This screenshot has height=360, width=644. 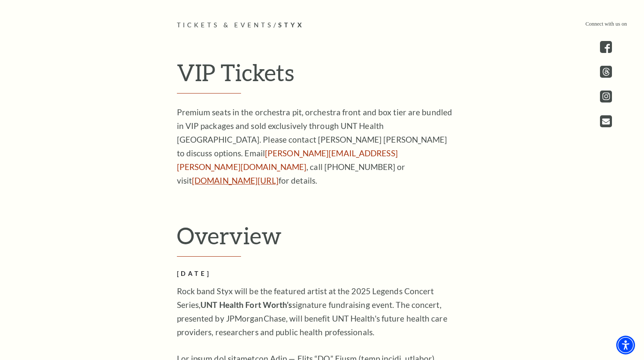 What do you see at coordinates (606, 97) in the screenshot?
I see `a: instagram - open in a new tab` at bounding box center [606, 97].